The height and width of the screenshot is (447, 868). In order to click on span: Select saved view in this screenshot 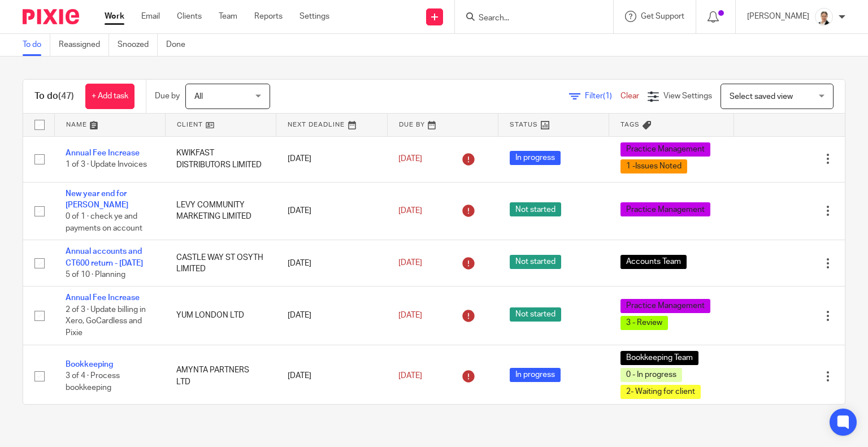, I will do `click(761, 97)`.